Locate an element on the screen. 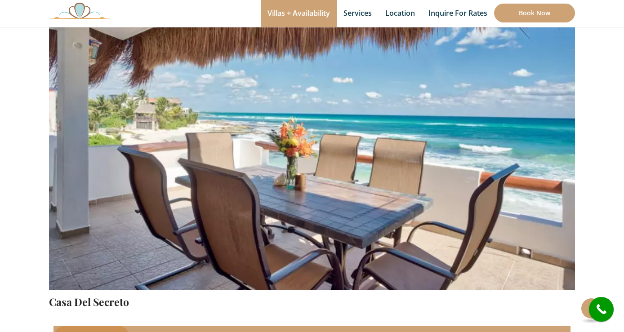 The width and height of the screenshot is (624, 332). img: Awesome Logo is located at coordinates (80, 10).